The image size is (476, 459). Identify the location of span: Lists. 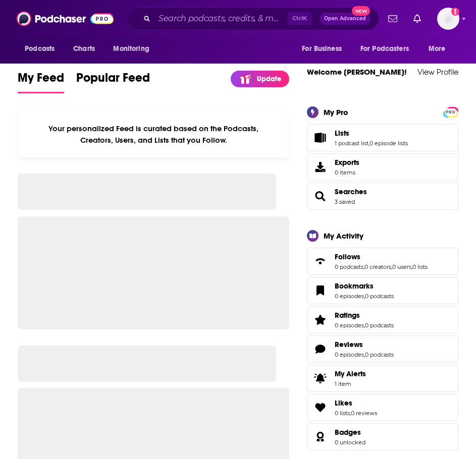
(342, 133).